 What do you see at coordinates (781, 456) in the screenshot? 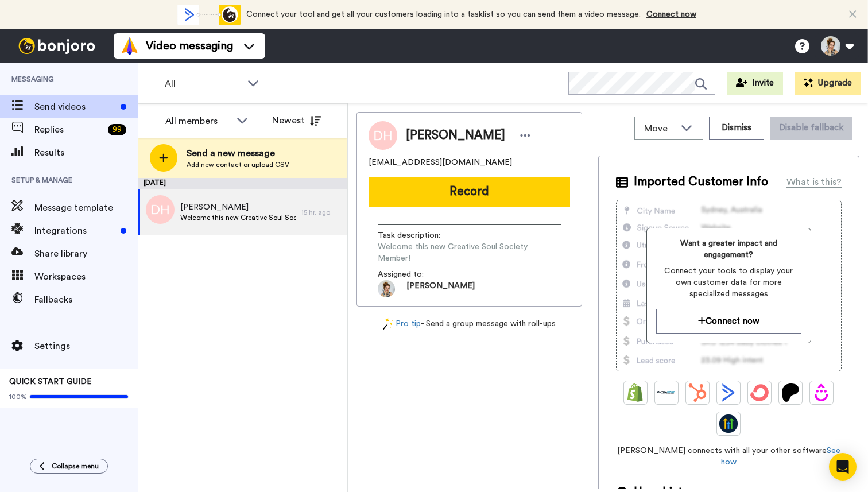
I see `a: See how` at bounding box center [781, 456].